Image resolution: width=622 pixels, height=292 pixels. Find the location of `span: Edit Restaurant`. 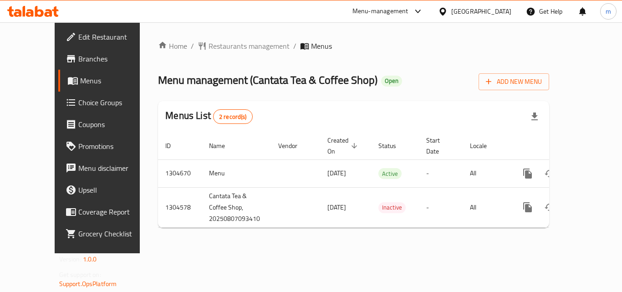

span: Edit Restaurant is located at coordinates (115, 37).